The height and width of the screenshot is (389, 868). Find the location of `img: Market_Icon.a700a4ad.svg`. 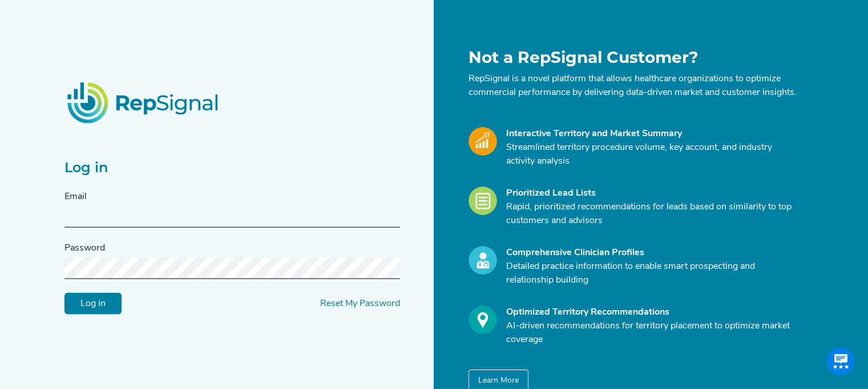

img: Market_Icon.a700a4ad.svg is located at coordinates (483, 141).